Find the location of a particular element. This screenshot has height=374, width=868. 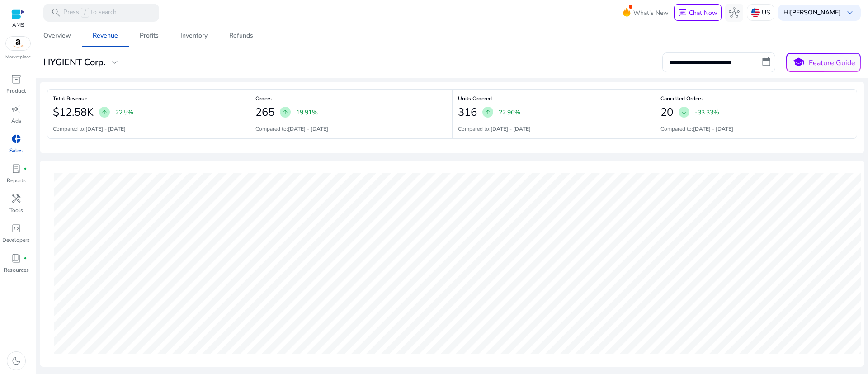

span: expand_more is located at coordinates (114, 63).